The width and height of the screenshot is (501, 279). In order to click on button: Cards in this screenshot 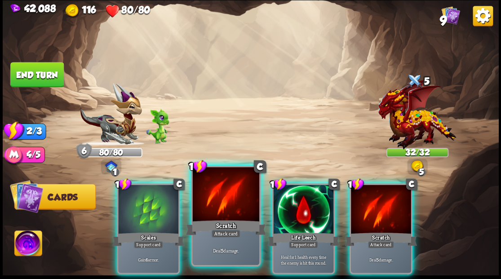, I will do `click(54, 196)`.